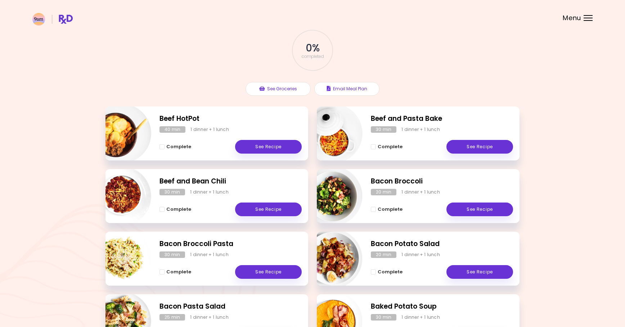 The height and width of the screenshot is (327, 625). What do you see at coordinates (442, 181) in the screenshot?
I see `h2: Bacon Broccoli` at bounding box center [442, 181].